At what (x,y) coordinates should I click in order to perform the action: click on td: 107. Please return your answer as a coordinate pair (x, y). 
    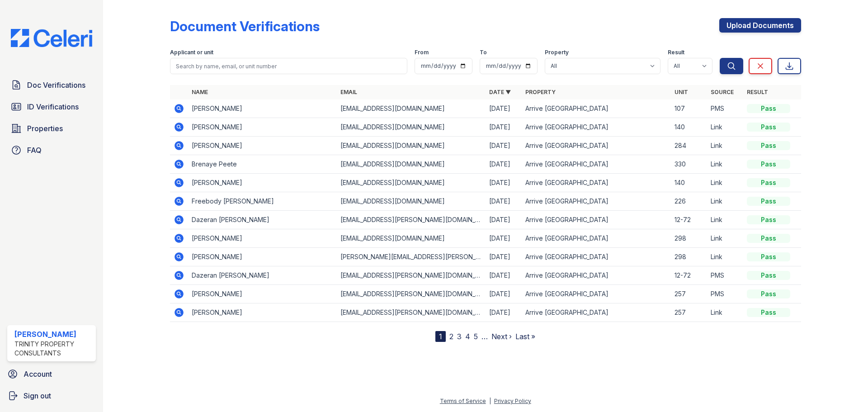
    Looking at the image, I should click on (689, 108).